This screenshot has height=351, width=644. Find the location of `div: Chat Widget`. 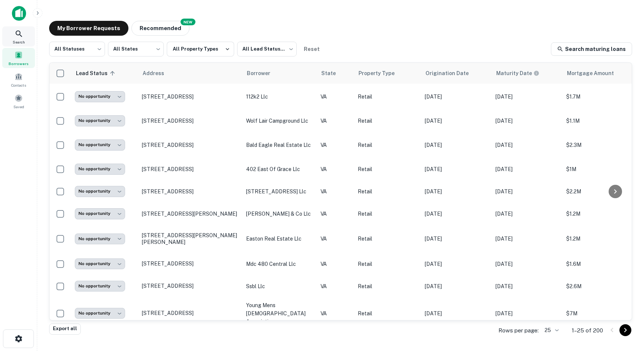

div: Chat Widget is located at coordinates (625, 286).